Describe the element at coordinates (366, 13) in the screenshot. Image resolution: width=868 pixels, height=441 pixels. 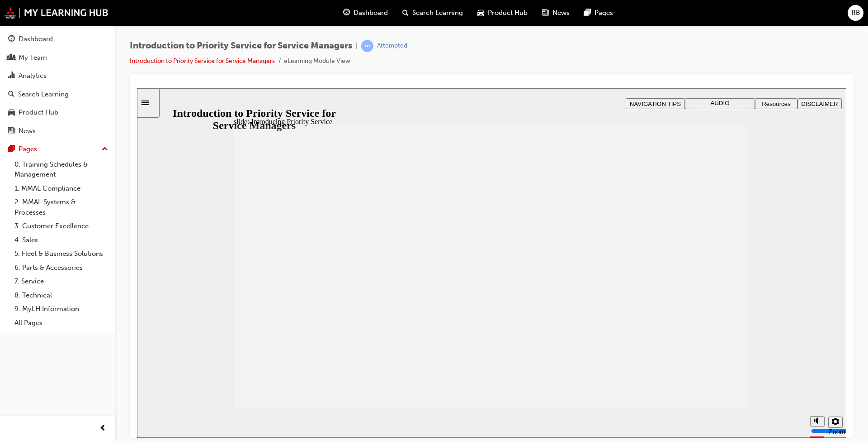
I see `a: guage-iconDashboard` at that location.